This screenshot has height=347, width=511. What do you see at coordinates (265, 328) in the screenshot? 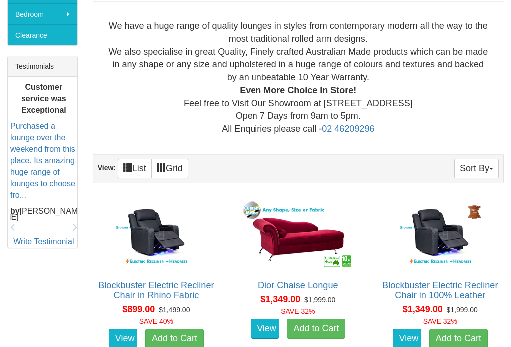
I see `a: View` at bounding box center [265, 328].